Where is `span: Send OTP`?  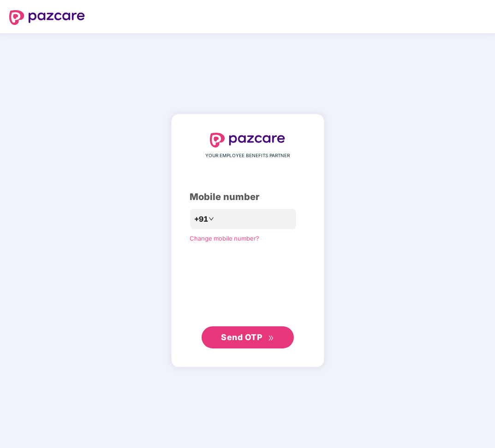
span: Send OTP is located at coordinates (242, 337).